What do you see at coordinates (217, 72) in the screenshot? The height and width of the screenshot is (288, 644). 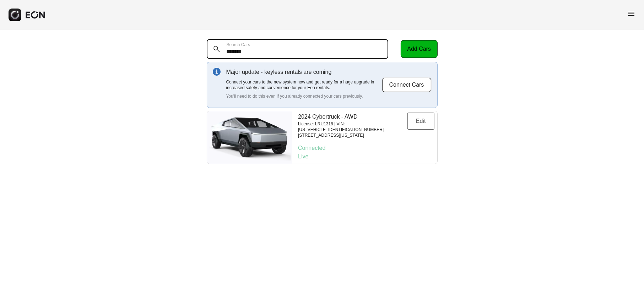 I see `img: info` at bounding box center [217, 72].